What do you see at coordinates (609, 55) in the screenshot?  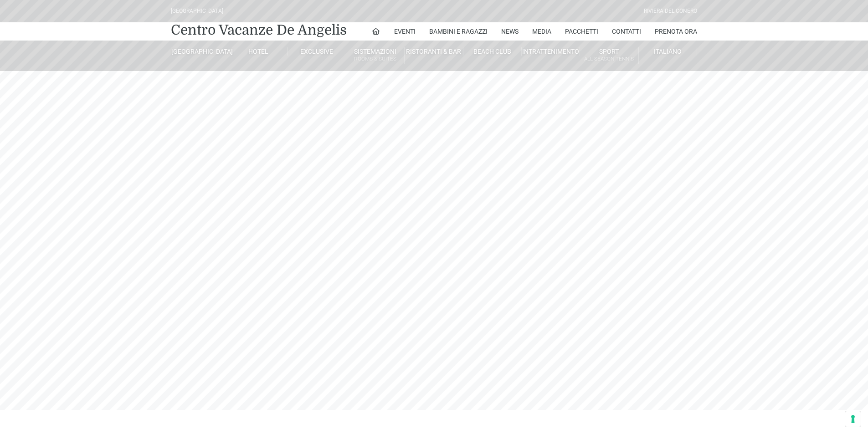 I see `a: SportAll Season Tennis` at bounding box center [609, 55].